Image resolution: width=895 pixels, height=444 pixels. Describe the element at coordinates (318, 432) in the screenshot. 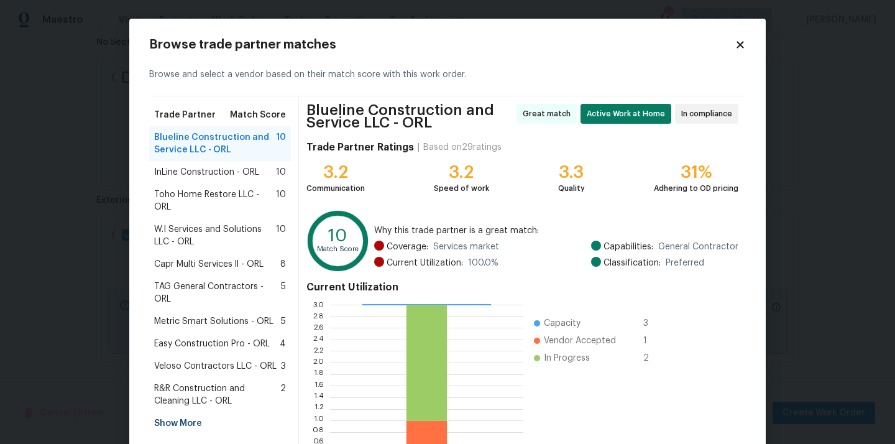

I see `text: 0.8` at that location.